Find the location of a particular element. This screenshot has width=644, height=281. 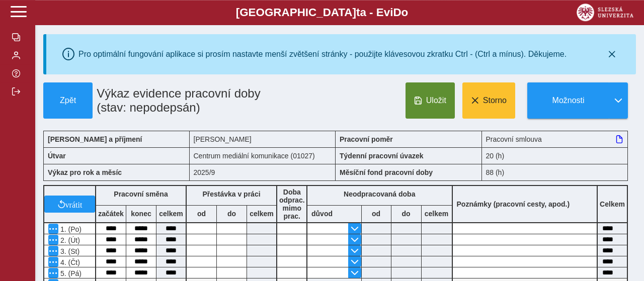

b: Výkaz pro rok a měsíc is located at coordinates (84, 172).